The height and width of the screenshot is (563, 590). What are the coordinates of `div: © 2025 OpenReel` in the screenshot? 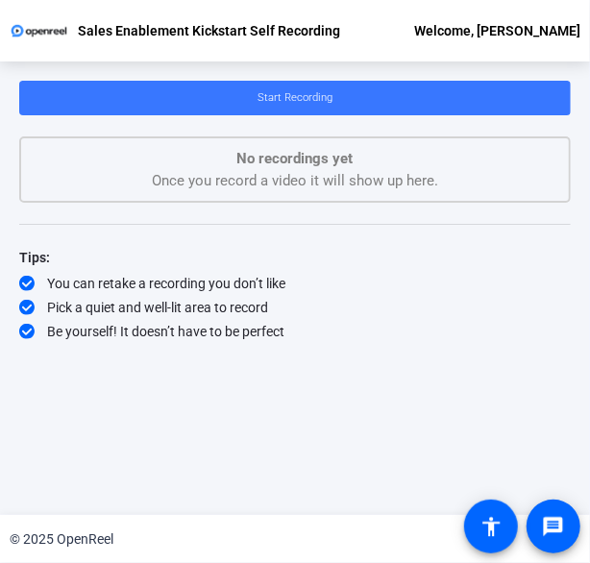 It's located at (61, 539).